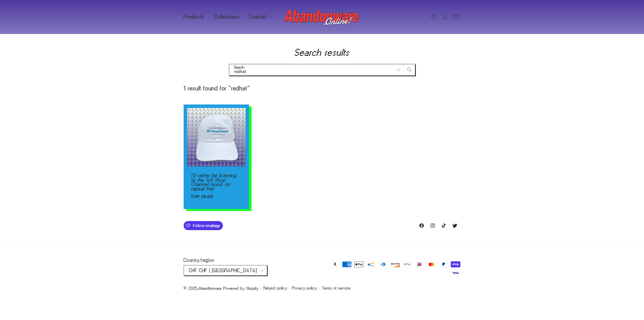 This screenshot has width=644, height=320. Describe the element at coordinates (322, 88) in the screenshot. I see `p: 1 result found for “redhat”` at that location.